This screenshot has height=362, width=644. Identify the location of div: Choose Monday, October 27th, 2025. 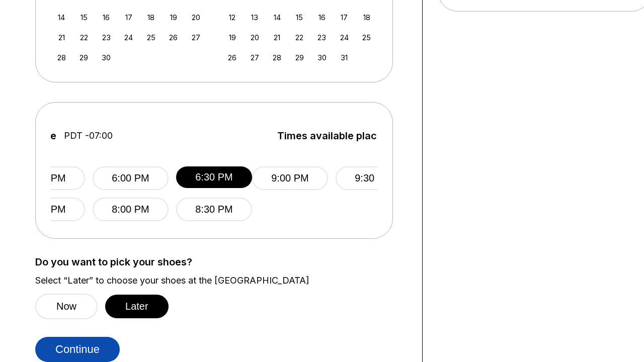
(255, 58).